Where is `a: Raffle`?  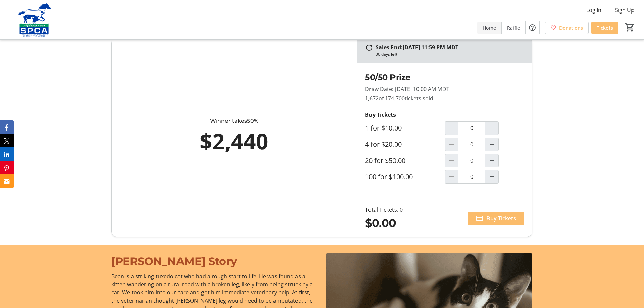 a: Raffle is located at coordinates (513, 27).